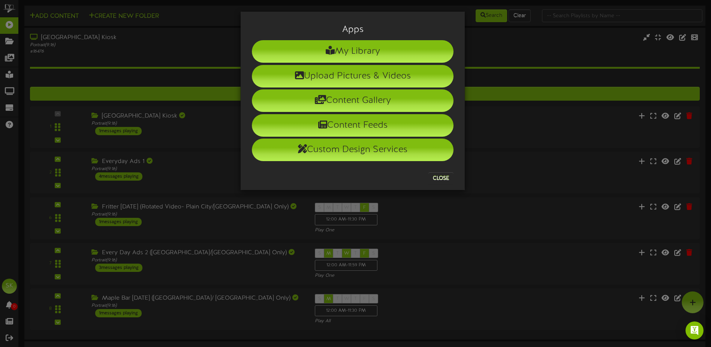  I want to click on button: Close, so click(441, 178).